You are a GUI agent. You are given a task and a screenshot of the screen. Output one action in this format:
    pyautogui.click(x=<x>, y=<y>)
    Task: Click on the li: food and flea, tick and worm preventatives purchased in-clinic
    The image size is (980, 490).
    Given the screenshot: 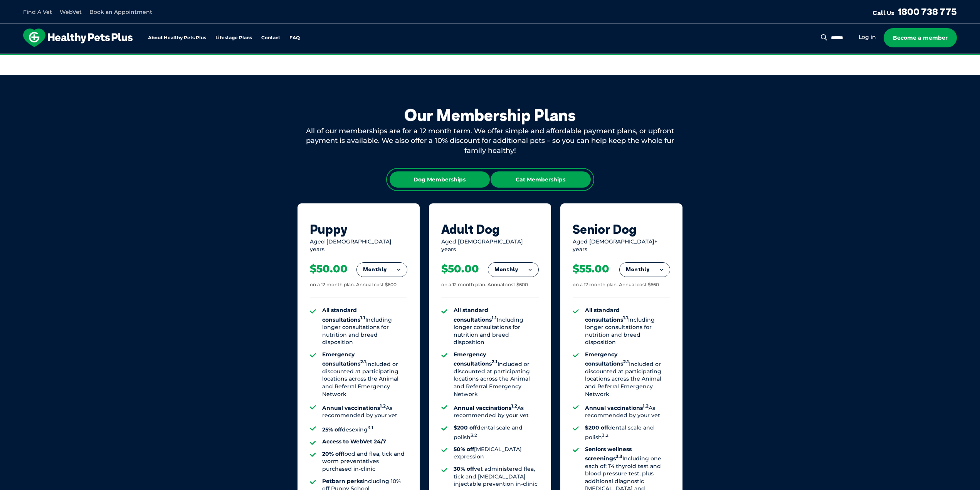 What is the action you would take?
    pyautogui.click(x=365, y=462)
    